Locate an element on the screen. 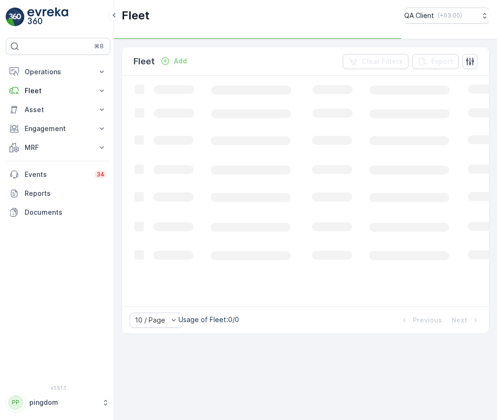 The image size is (497, 420). p: pingdom is located at coordinates (63, 403).